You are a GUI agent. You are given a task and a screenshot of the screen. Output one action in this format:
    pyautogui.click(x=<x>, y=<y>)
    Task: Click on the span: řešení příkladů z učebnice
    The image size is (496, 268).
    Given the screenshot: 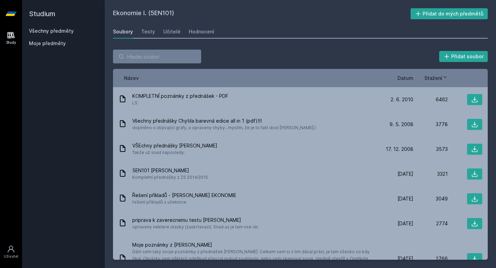 What is the action you would take?
    pyautogui.click(x=184, y=202)
    